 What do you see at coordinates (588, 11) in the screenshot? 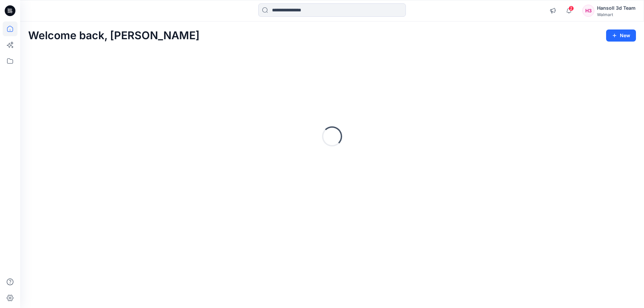
I see `div: H3` at bounding box center [588, 11].